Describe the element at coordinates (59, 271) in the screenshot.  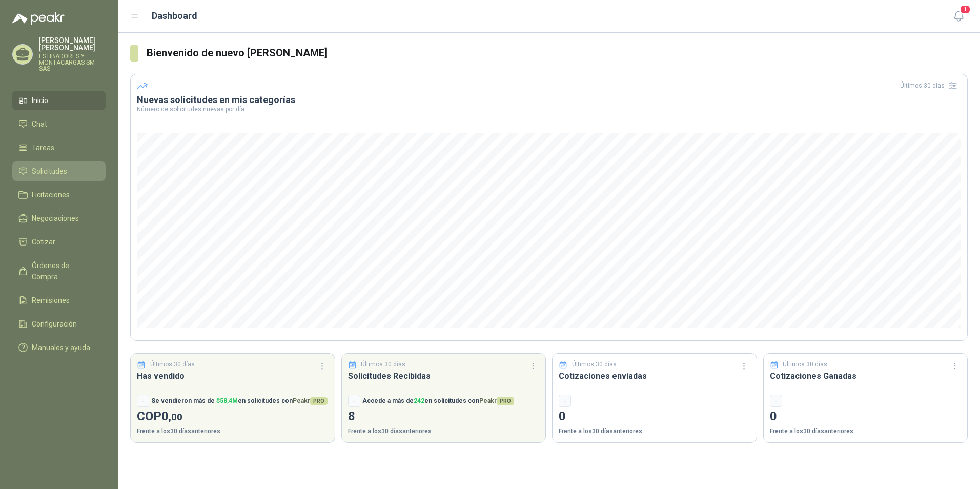
I see `a: Órdenes de Compra` at that location.